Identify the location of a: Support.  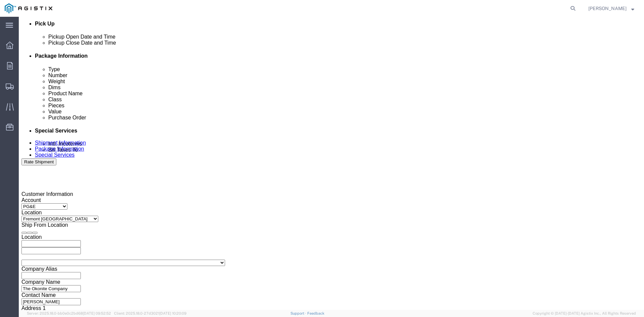
(298, 313).